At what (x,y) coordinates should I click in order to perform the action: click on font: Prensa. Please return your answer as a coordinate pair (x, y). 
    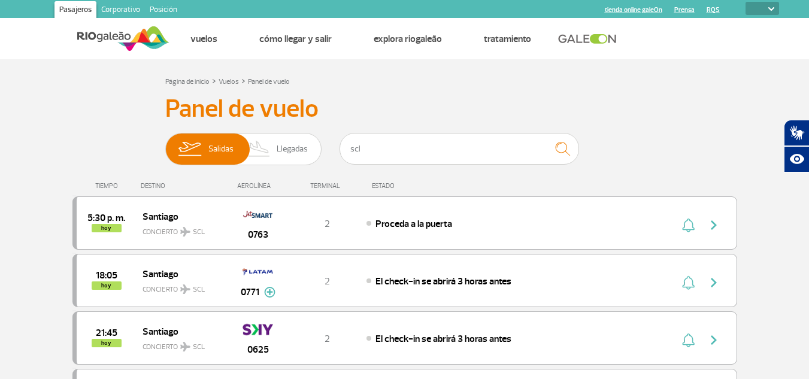
    Looking at the image, I should click on (684, 10).